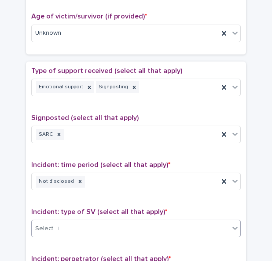 The image size is (272, 261). I want to click on div: Not disclosed, so click(55, 182).